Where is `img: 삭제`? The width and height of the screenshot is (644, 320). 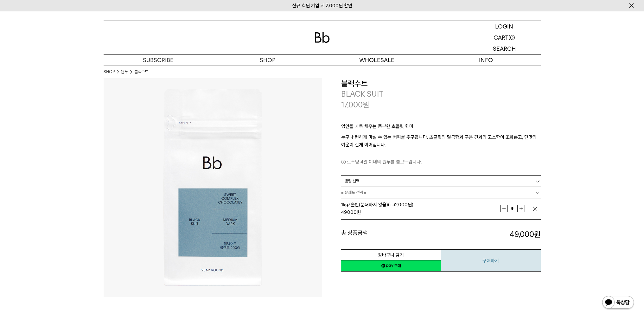 img: 삭제 is located at coordinates (535, 209).